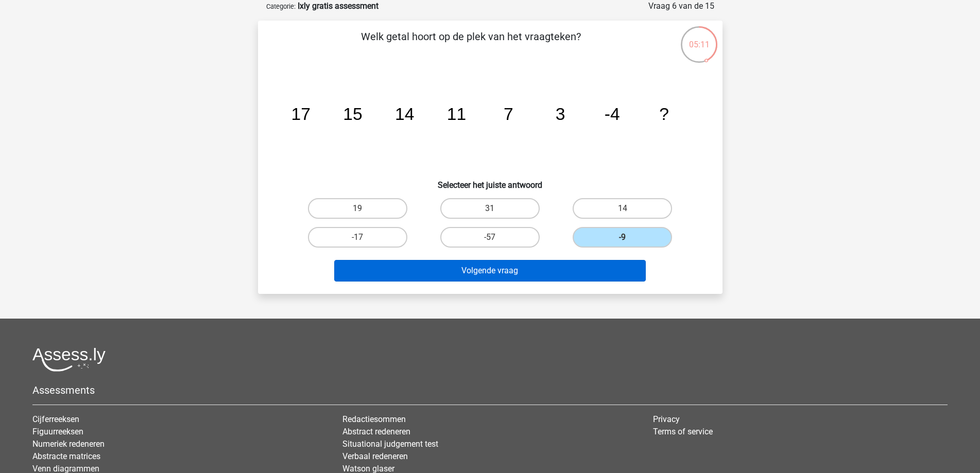  I want to click on div: 05:11, so click(699, 38).